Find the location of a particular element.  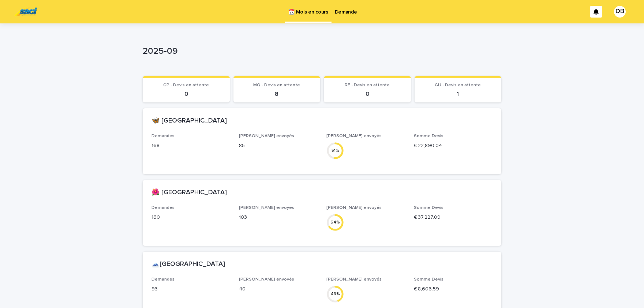

span: RE - Devis en attente is located at coordinates (367, 86).